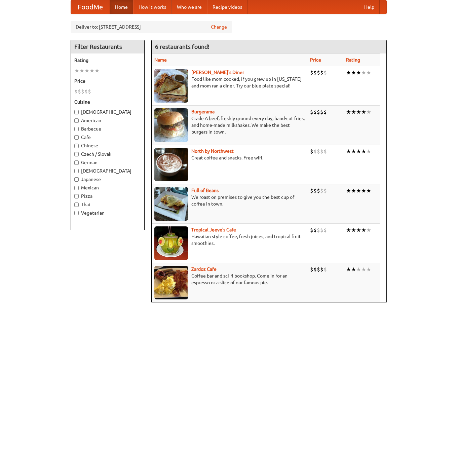 This screenshot has height=476, width=457. I want to click on input: Barbecue, so click(77, 129).